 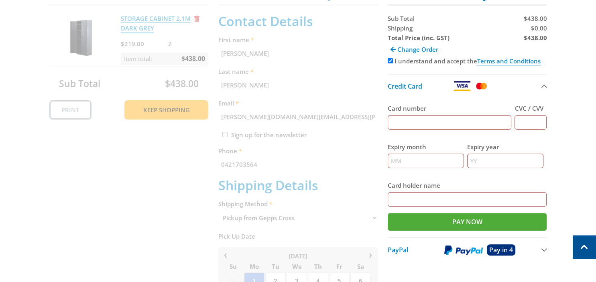 What do you see at coordinates (449, 108) in the screenshot?
I see `label: Card number` at bounding box center [449, 108].